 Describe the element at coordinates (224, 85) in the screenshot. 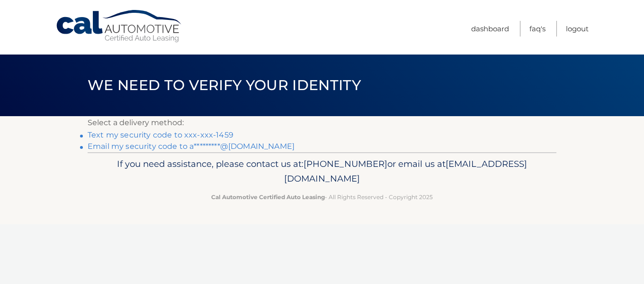

I see `span: We need to verify your identity` at that location.